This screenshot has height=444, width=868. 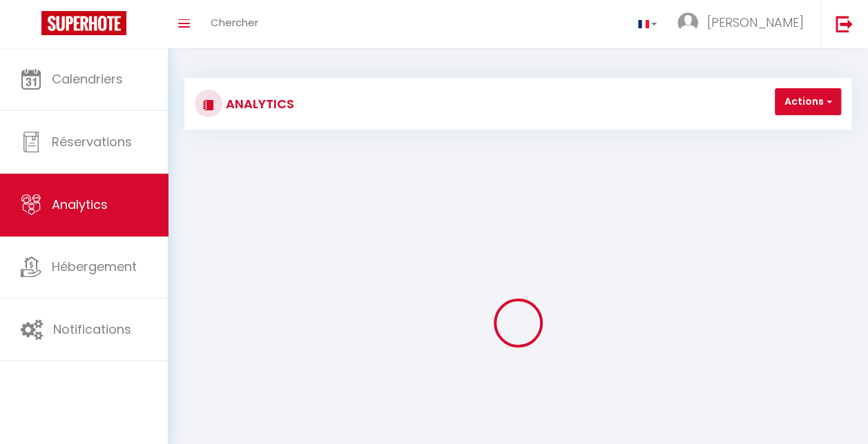 I want to click on span: Calendriers, so click(x=87, y=78).